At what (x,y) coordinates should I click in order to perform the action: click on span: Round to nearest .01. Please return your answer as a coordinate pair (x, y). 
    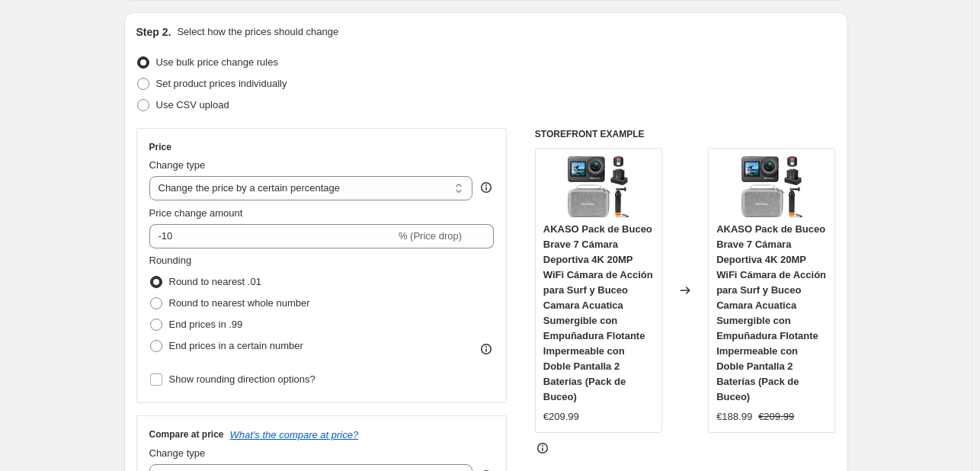
    Looking at the image, I should click on (215, 281).